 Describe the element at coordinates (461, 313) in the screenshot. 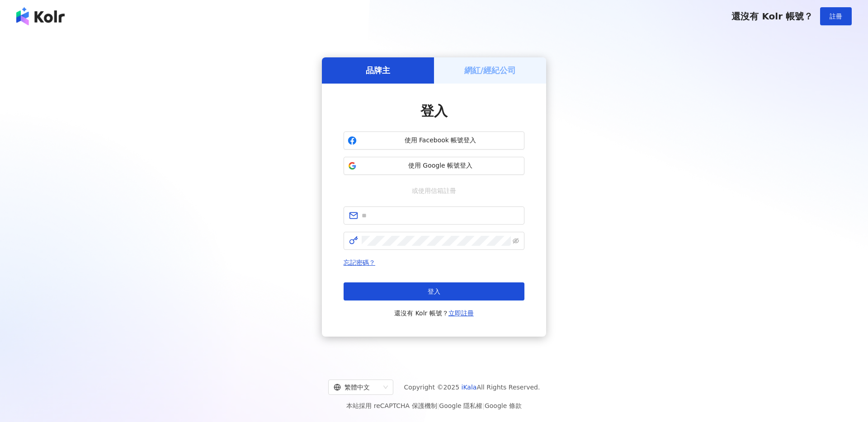

I see `a: 立即註冊` at that location.